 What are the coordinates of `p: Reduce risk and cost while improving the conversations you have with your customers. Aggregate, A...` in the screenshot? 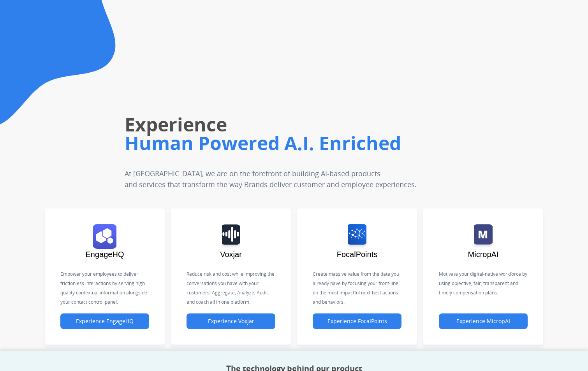 It's located at (231, 289).